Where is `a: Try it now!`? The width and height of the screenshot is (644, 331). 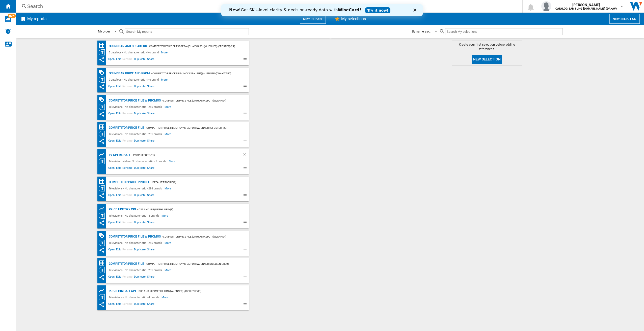
a: Try it now! is located at coordinates (156, 6).